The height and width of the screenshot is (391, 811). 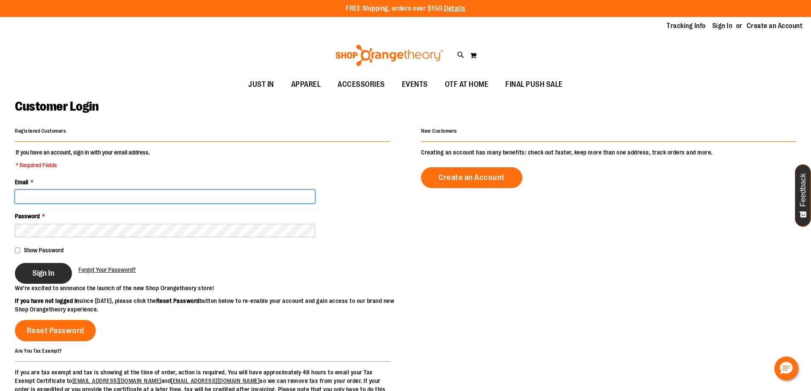 What do you see at coordinates (455, 9) in the screenshot?
I see `a: Details` at bounding box center [455, 9].